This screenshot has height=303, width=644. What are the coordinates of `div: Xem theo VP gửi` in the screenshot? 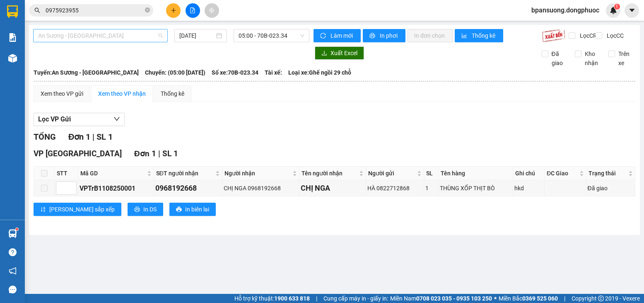 It's located at (62, 93).